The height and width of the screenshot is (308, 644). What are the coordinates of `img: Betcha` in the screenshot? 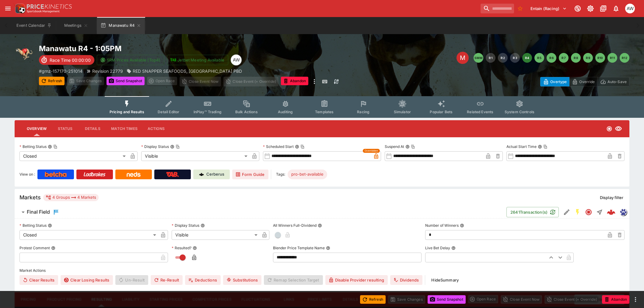 It's located at (56, 174).